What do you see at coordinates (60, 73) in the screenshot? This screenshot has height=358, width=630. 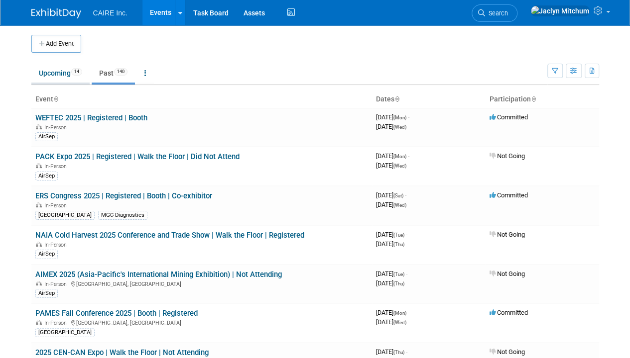 I see `a: Upcoming14` at bounding box center [60, 73].